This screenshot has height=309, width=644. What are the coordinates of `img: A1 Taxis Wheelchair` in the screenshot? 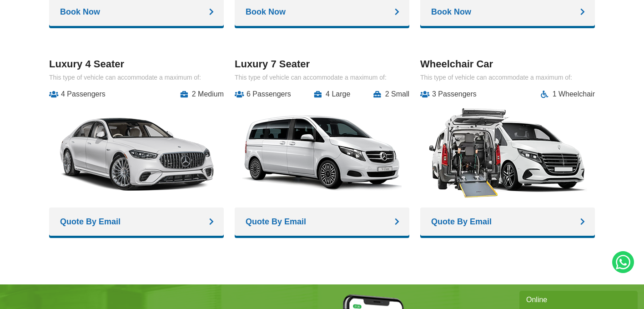 It's located at (508, 153).